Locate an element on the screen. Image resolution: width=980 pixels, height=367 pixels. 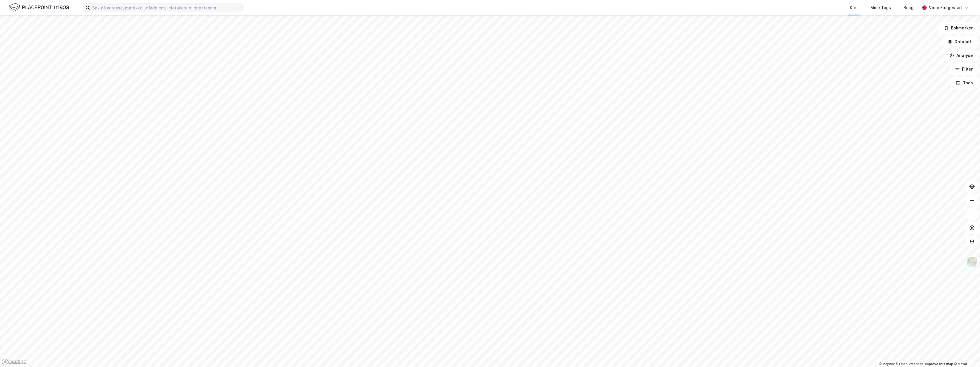
button: Datasett is located at coordinates (961, 42).